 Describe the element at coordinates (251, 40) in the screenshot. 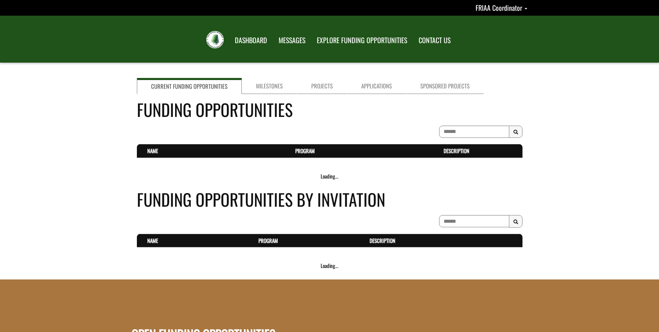

I see `a: DASHBOARD` at that location.